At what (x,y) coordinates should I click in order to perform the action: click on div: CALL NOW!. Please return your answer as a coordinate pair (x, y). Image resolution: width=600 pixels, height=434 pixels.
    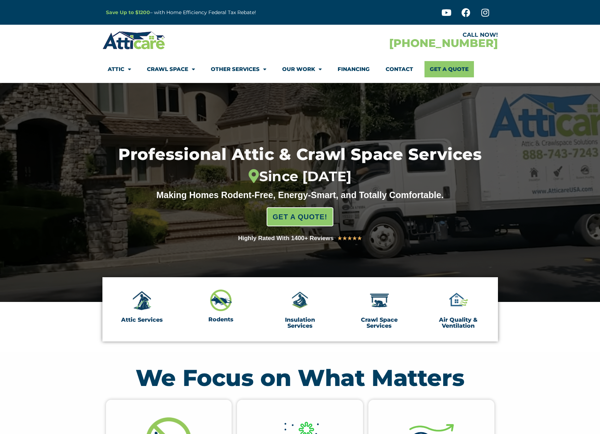
    Looking at the image, I should click on (399, 35).